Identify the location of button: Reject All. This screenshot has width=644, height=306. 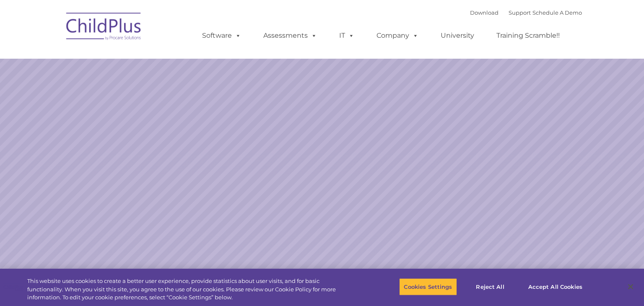
(490, 287).